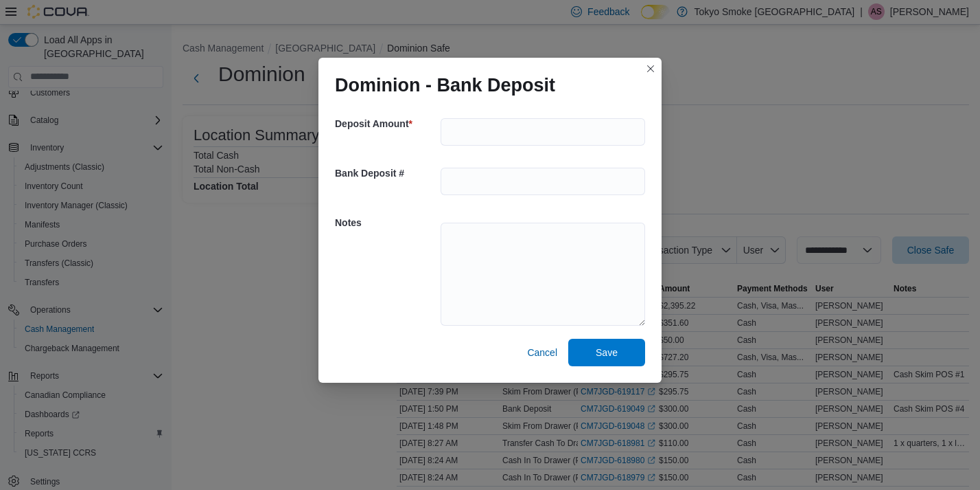 The width and height of the screenshot is (980, 490). I want to click on span: Cancel, so click(542, 353).